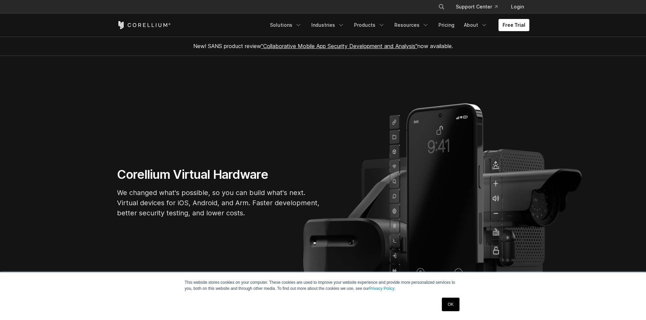 The image size is (646, 320). What do you see at coordinates (323, 46) in the screenshot?
I see `span: New! SANS product review now available.` at bounding box center [323, 46].